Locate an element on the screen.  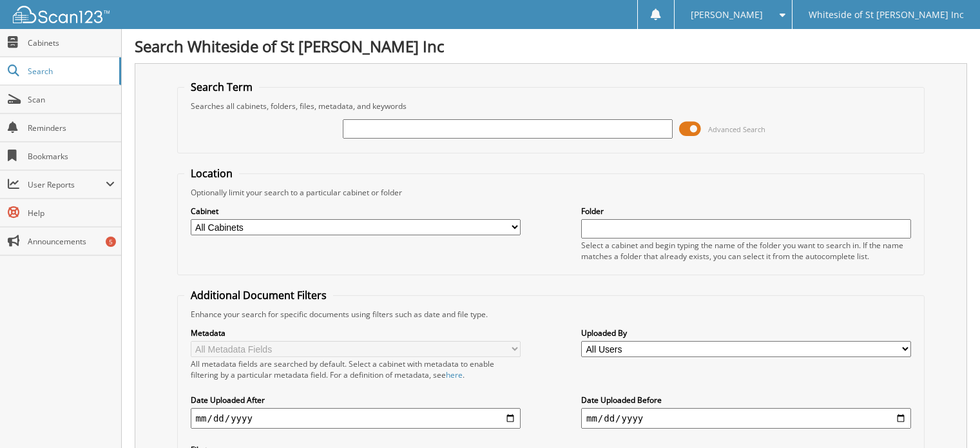
span: Scan is located at coordinates (71, 99).